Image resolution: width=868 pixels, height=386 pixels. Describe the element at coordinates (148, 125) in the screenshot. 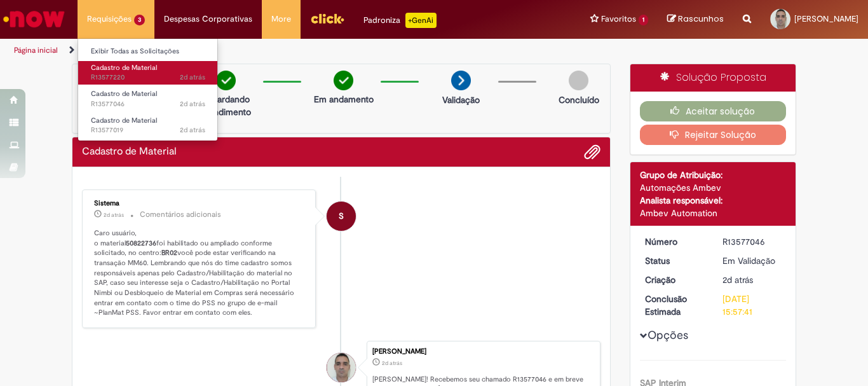

I see `a: Aberto R13577019 : Cadastro de Material` at that location.